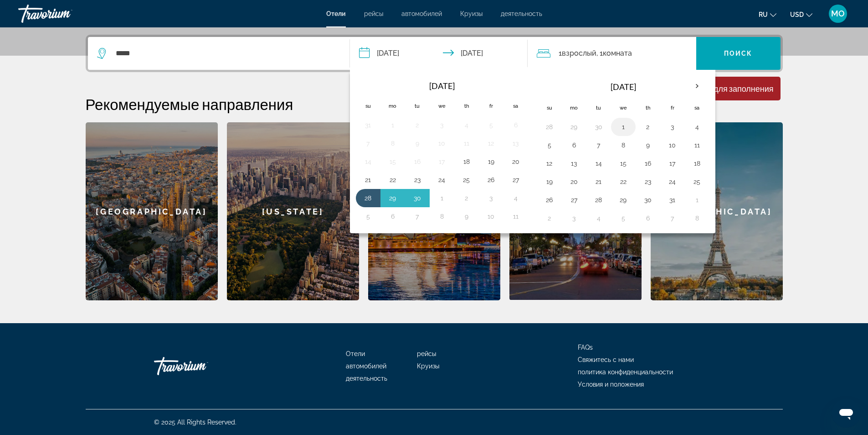 This screenshot has height=435, width=868. Describe the element at coordinates (648, 163) in the screenshot. I see `button: Day 16` at that location.